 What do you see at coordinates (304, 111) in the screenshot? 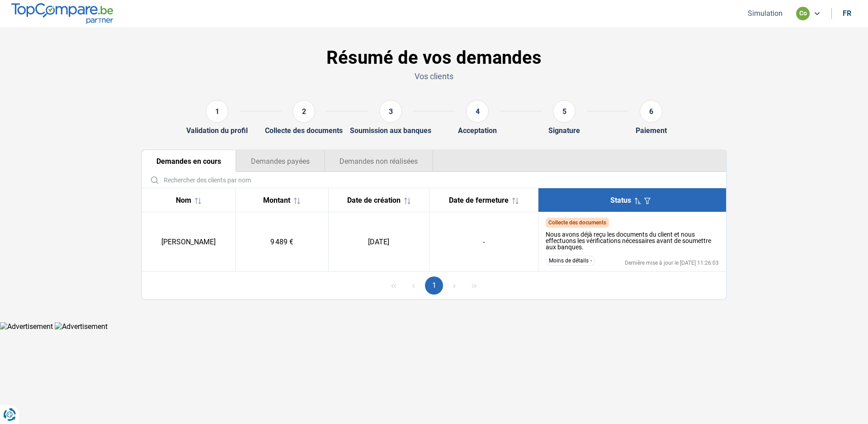
I see `div: 2` at bounding box center [304, 111].